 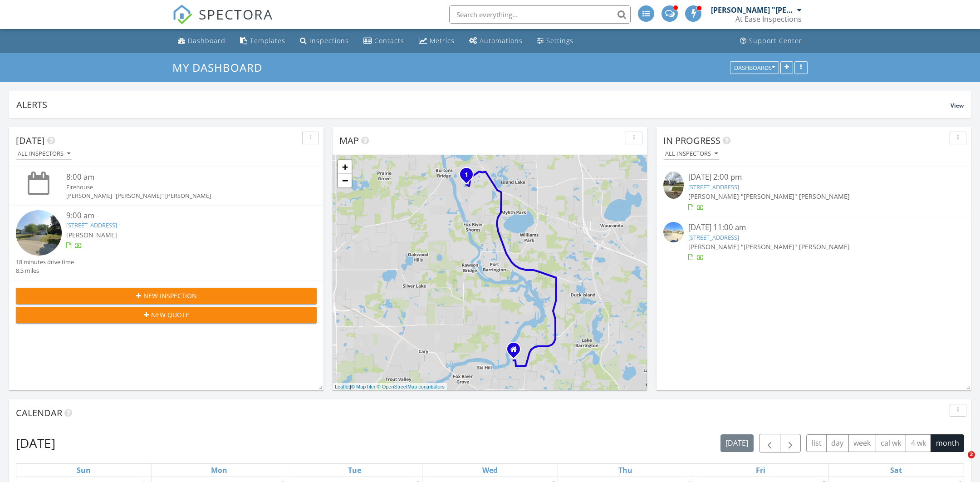 I want to click on a: Inspections, so click(x=325, y=41).